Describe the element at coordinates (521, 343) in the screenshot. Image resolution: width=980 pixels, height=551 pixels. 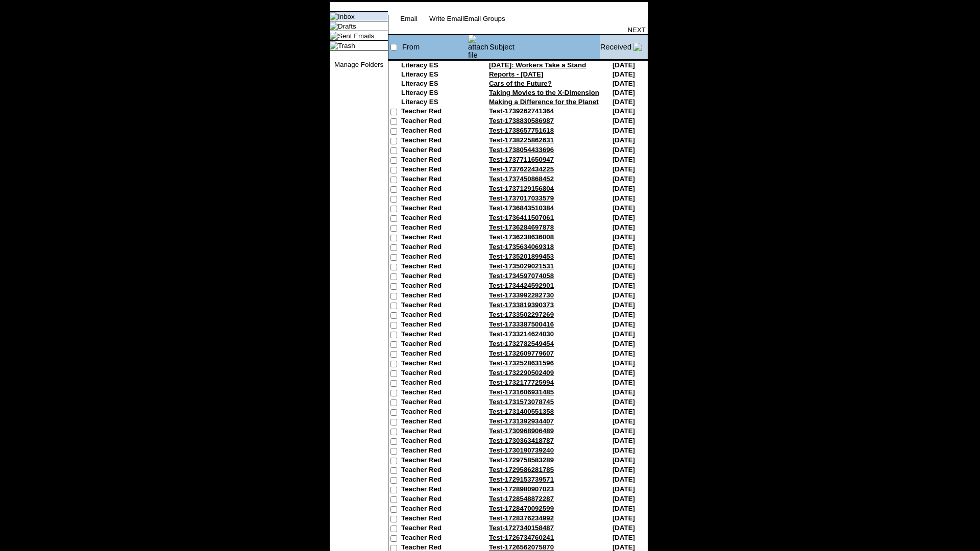
I see `a: Test-1732782549454` at that location.